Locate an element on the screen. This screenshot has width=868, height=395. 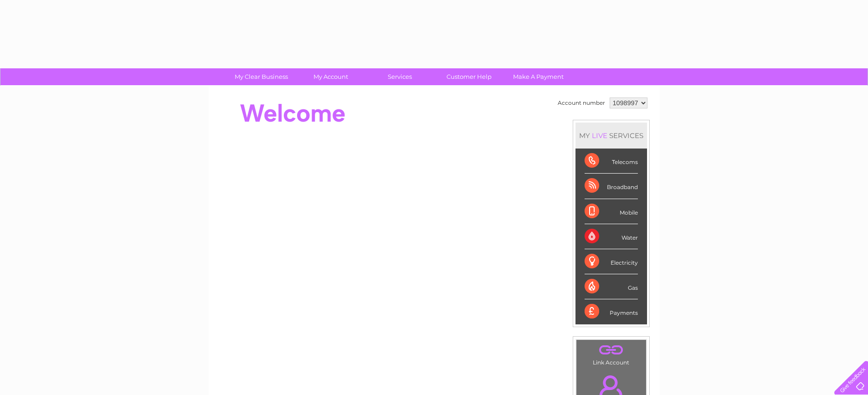
div: Telecoms is located at coordinates (611, 161).